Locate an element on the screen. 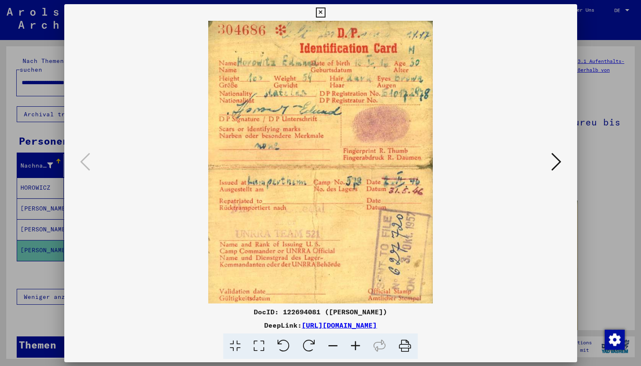 The height and width of the screenshot is (366, 641). img: Zustimmung ändern is located at coordinates (615, 340).